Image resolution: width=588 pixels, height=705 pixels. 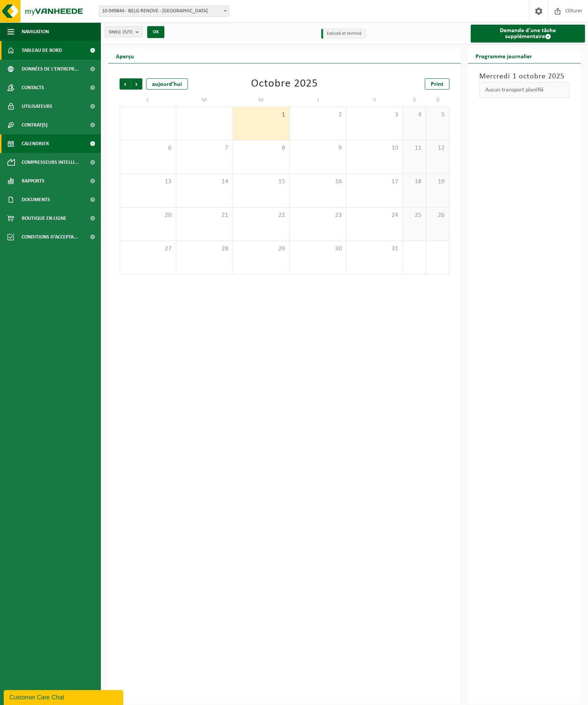 What do you see at coordinates (437, 100) in the screenshot?
I see `td: D` at bounding box center [437, 100].